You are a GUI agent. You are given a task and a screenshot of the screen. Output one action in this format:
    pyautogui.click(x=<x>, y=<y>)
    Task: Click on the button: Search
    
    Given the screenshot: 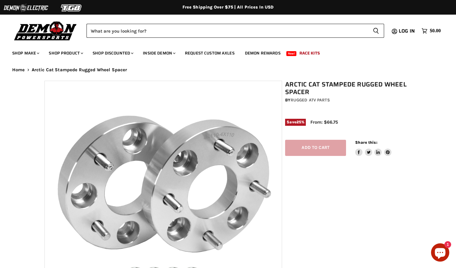 What is the action you would take?
    pyautogui.click(x=376, y=31)
    